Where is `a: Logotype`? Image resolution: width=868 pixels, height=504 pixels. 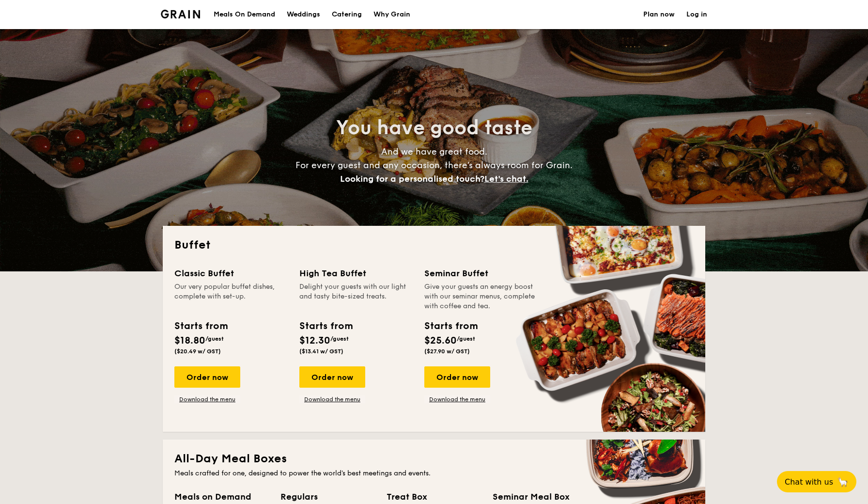
a: Logotype is located at coordinates (180, 14).